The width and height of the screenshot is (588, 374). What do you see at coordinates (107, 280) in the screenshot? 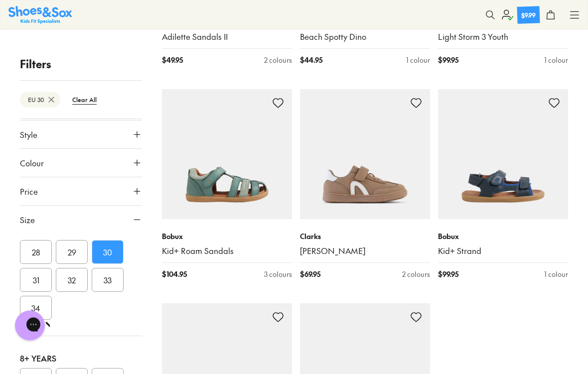
I see `button: 33` at bounding box center [107, 280].